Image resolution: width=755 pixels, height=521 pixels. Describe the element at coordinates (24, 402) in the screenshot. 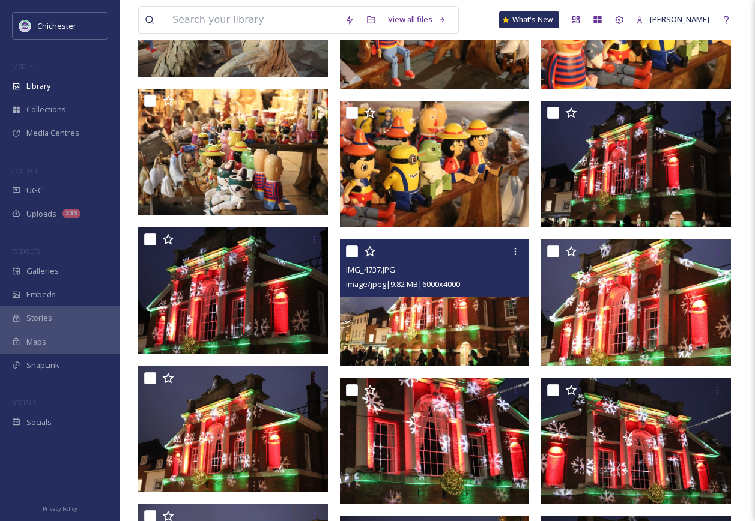

I see `span: SOCIALS` at that location.